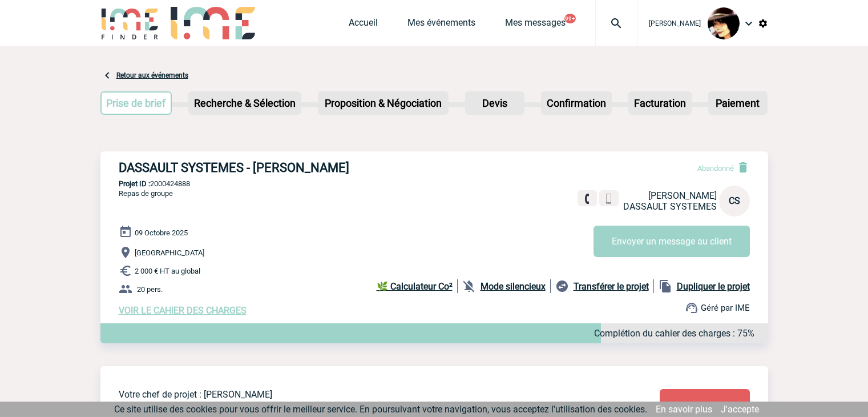 Image resolution: width=868 pixels, height=417 pixels. Describe the element at coordinates (611, 286) in the screenshot. I see `b: Transférer le projet` at that location.